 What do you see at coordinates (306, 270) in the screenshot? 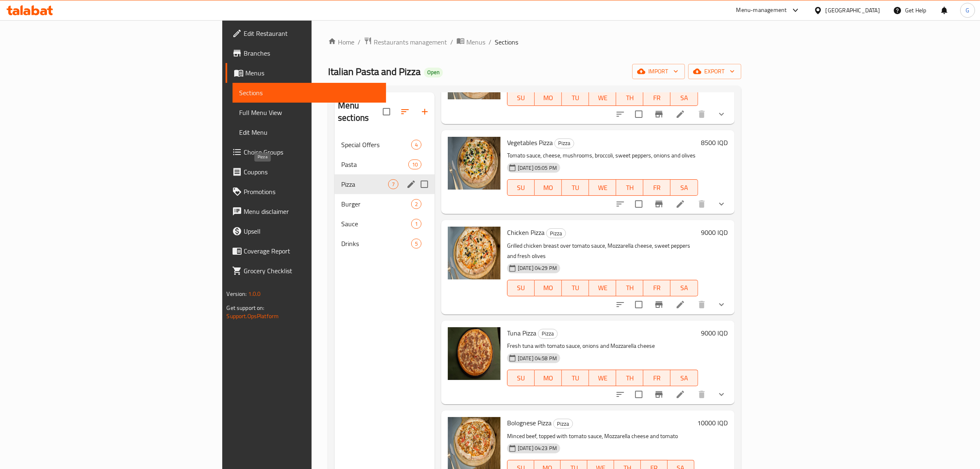
I see `a: Grocery Checklist` at bounding box center [306, 270].